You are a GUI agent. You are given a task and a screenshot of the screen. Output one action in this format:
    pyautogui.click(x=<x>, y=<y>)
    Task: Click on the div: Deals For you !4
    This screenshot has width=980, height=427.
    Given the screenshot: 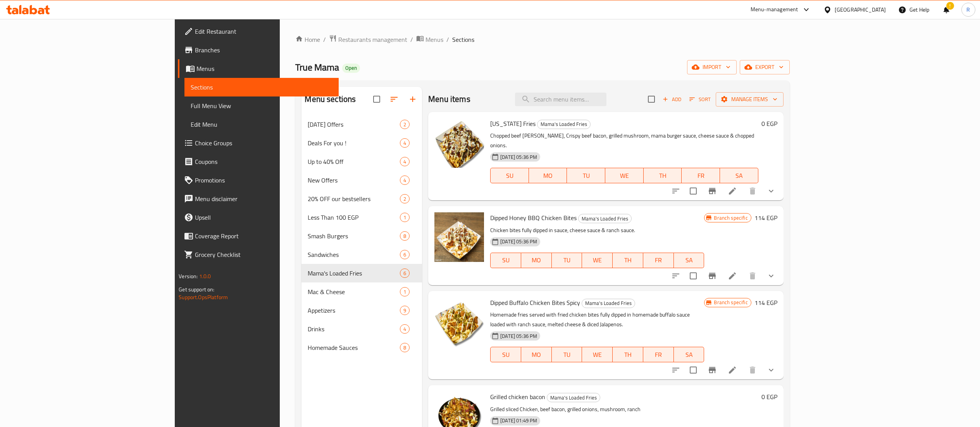 What is the action you would take?
    pyautogui.click(x=362, y=143)
    